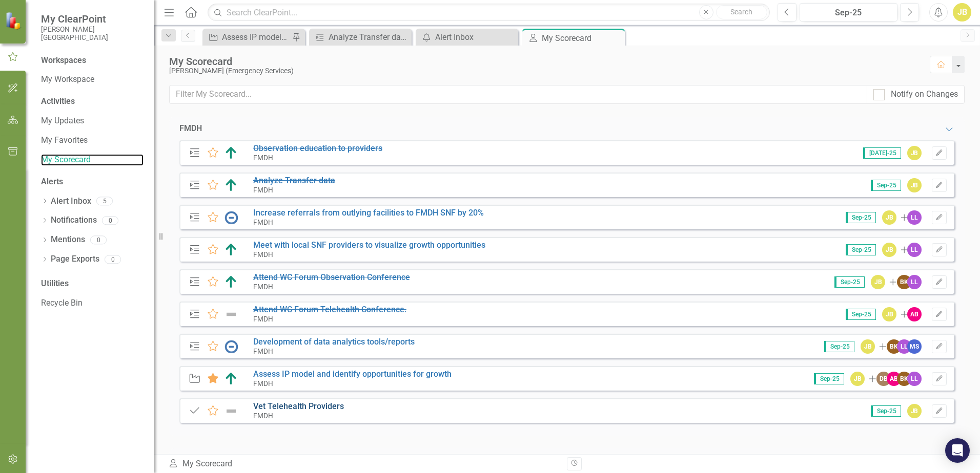  I want to click on div: Notify on Changes, so click(924, 94).